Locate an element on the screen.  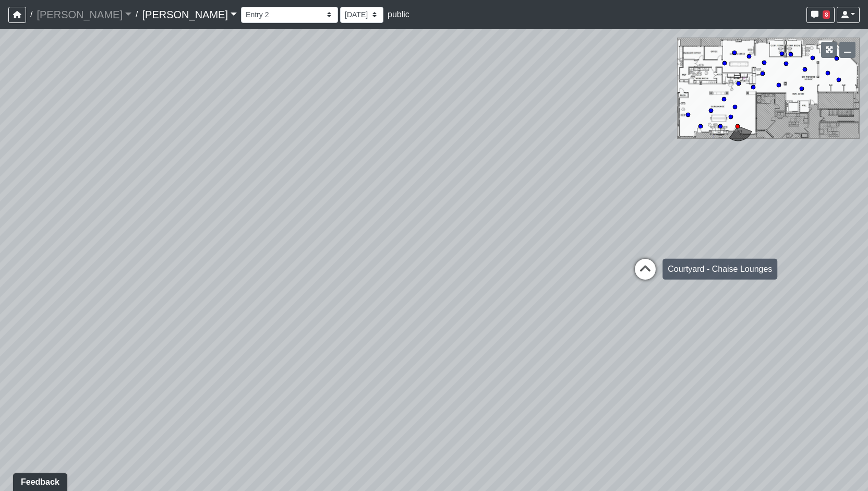
span: 8 is located at coordinates (826, 15).